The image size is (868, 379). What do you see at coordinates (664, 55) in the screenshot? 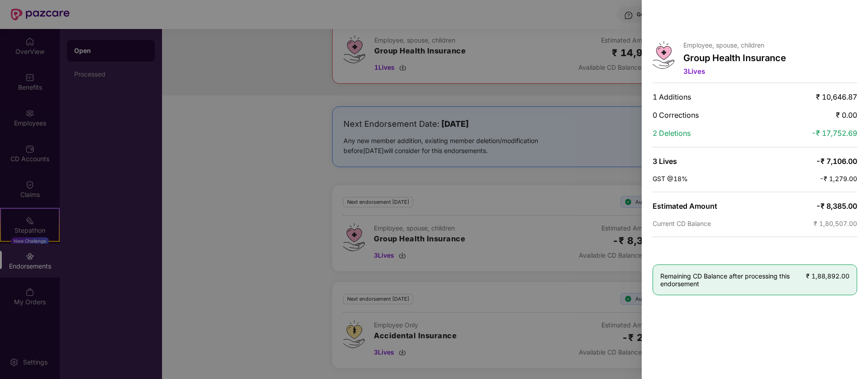
I see `img: svg+xml;base64,PHN2ZyB4bWxucz0iaHR0cDovL3d3dy53My5vcmcvMjAwMC9zdmciIHdpZHRoPSI0Ny43MTQiIGhlaWdodD...` at bounding box center [664, 55].